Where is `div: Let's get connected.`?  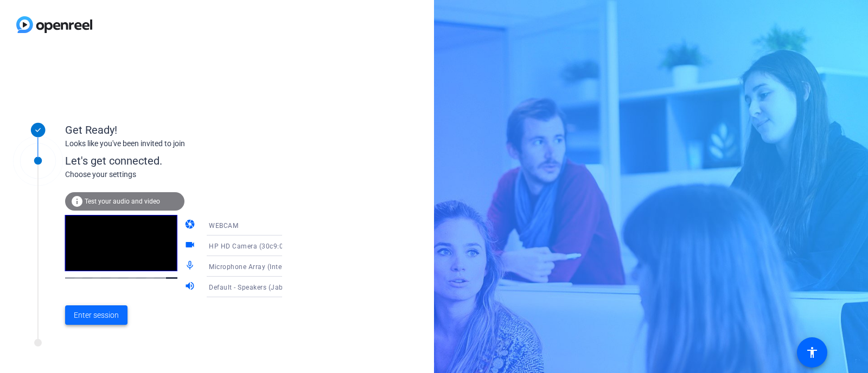
div: Let's get connected. is located at coordinates (184, 161).